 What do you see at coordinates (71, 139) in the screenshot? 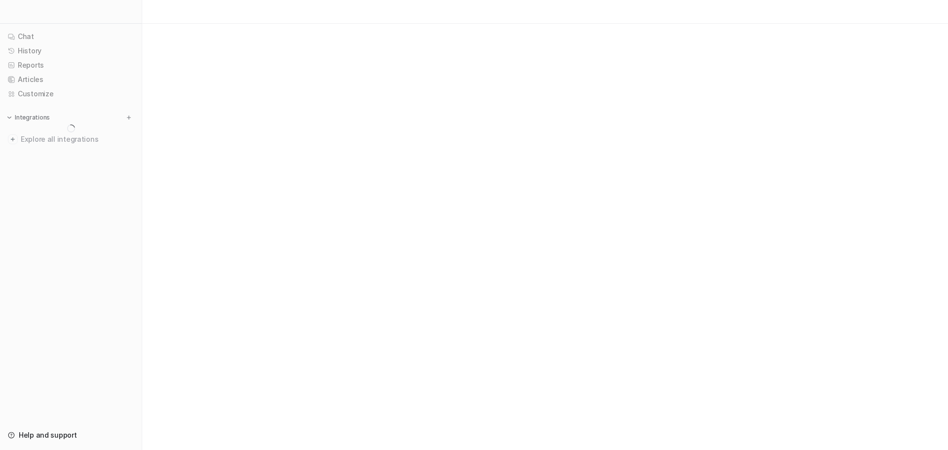
I see `a: Explore all integrations` at bounding box center [71, 139].